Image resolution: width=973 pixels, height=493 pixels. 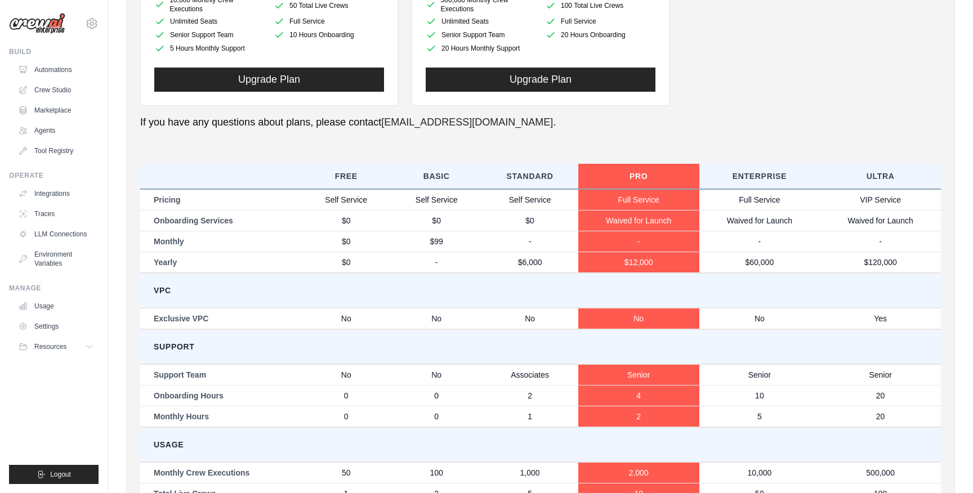 I want to click on td: Pricing, so click(x=221, y=200).